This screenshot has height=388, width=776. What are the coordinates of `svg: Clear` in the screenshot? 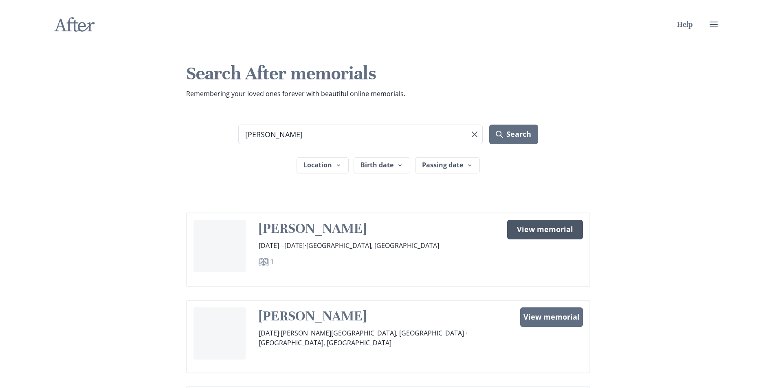 It's located at (475, 134).